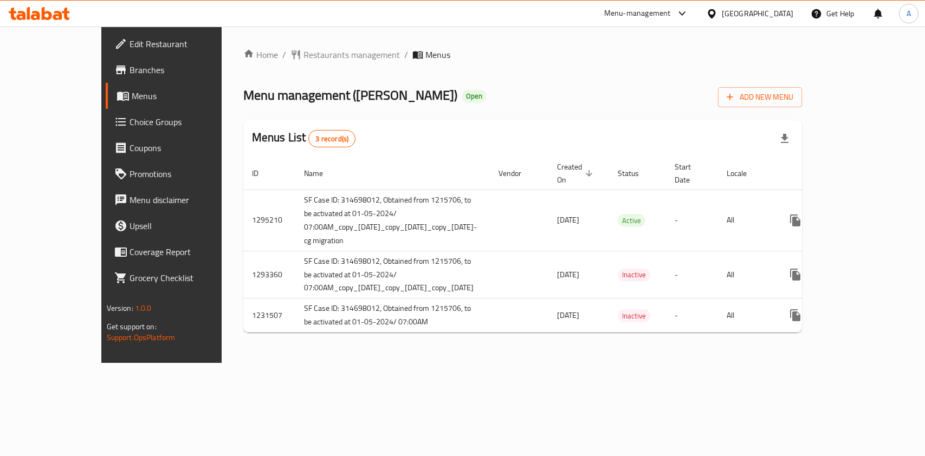  What do you see at coordinates (690, 173) in the screenshot?
I see `span: Start Date` at bounding box center [690, 173].